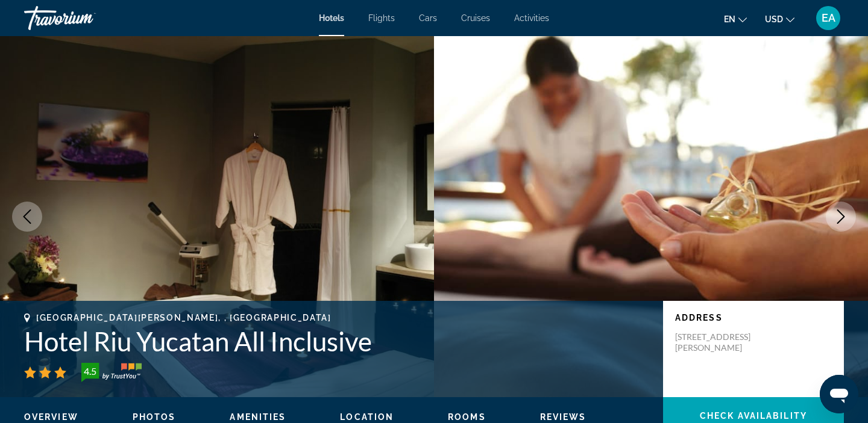 Image resolution: width=868 pixels, height=423 pixels. What do you see at coordinates (563, 417) in the screenshot?
I see `button: Reviews` at bounding box center [563, 417].